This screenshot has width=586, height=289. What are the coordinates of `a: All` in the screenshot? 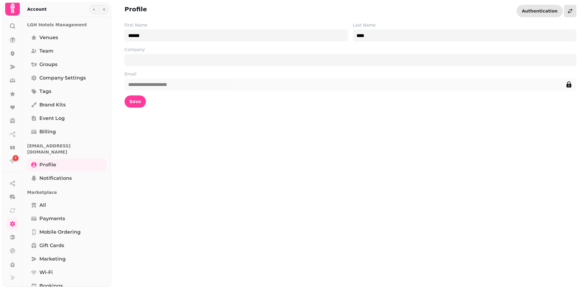 It's located at (67, 205).